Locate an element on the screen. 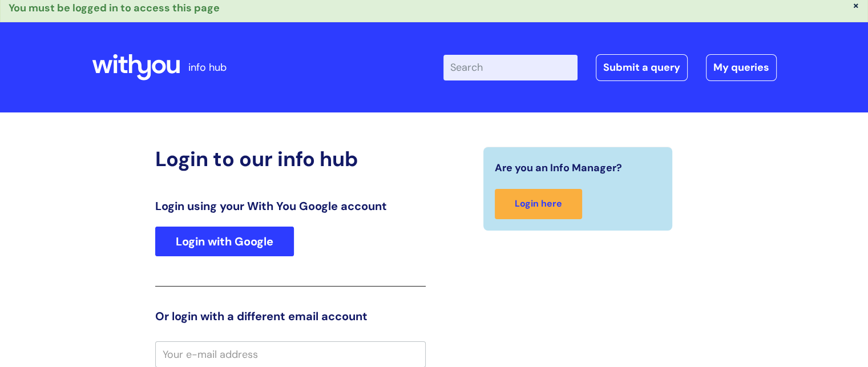  span: Are you an Info Manager? is located at coordinates (558, 168).